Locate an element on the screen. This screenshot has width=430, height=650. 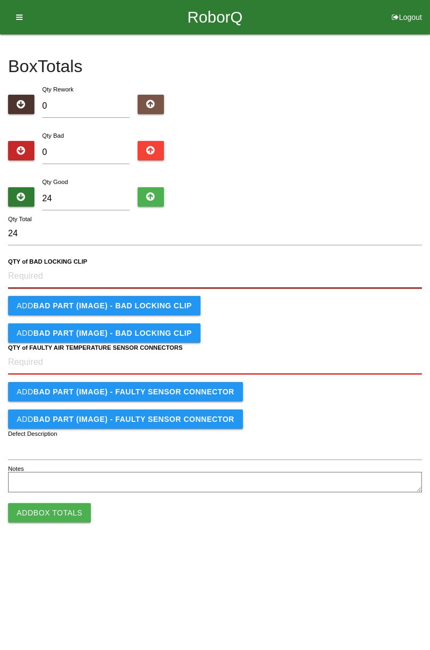
label: Defect Description is located at coordinates (33, 433).